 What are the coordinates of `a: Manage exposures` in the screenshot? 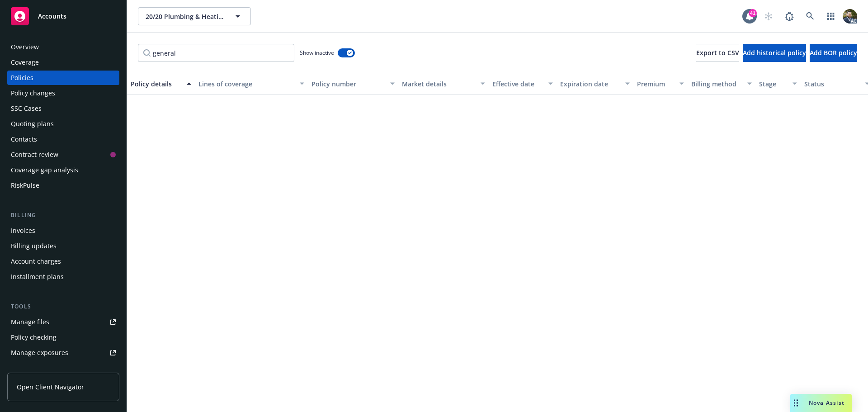 It's located at (63, 352).